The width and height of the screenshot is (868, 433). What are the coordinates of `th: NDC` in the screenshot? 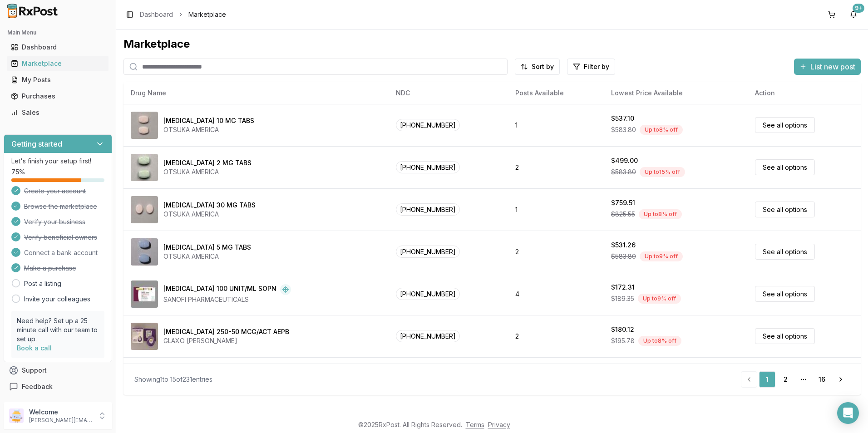 It's located at (448, 93).